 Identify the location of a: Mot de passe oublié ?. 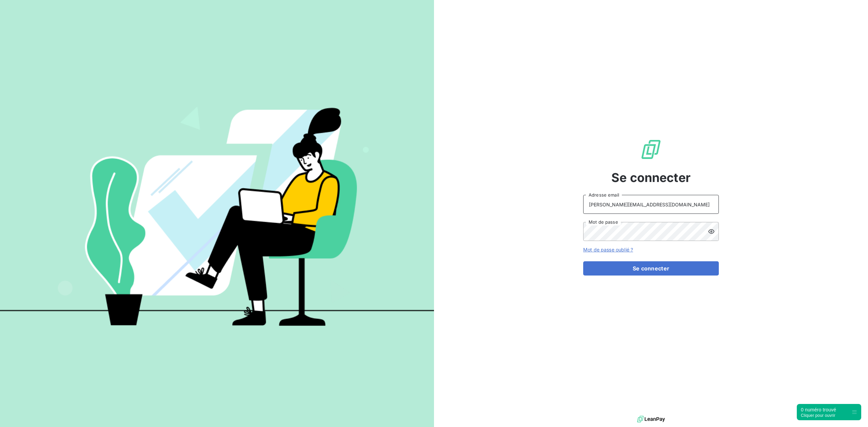
(608, 250).